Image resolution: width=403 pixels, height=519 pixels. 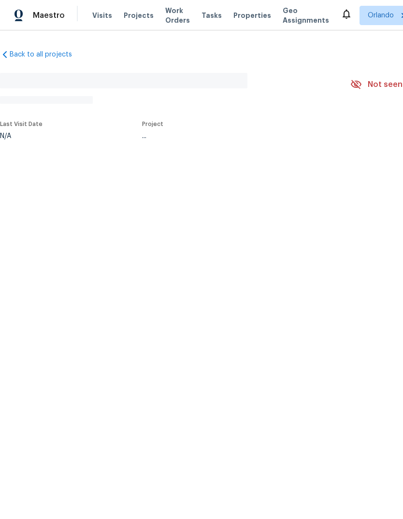 I want to click on span: Properties, so click(x=252, y=15).